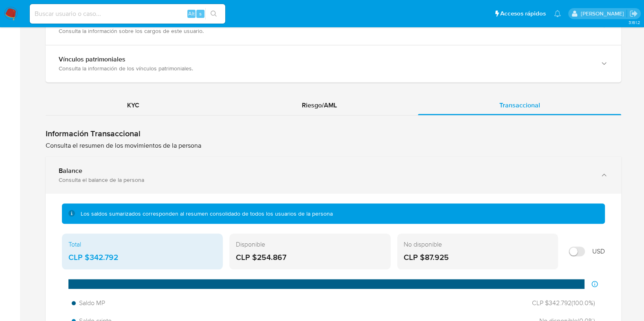 This screenshot has height=321, width=644. What do you see at coordinates (333, 146) in the screenshot?
I see `p: Consulta el resumen de los movimientos de la persona` at bounding box center [333, 146].